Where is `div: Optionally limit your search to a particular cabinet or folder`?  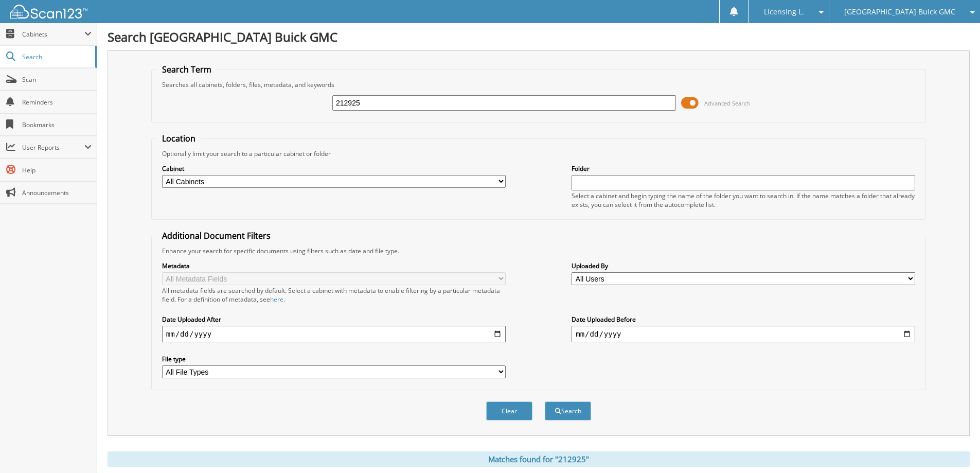 div: Optionally limit your search to a particular cabinet or folder is located at coordinates (539, 153).